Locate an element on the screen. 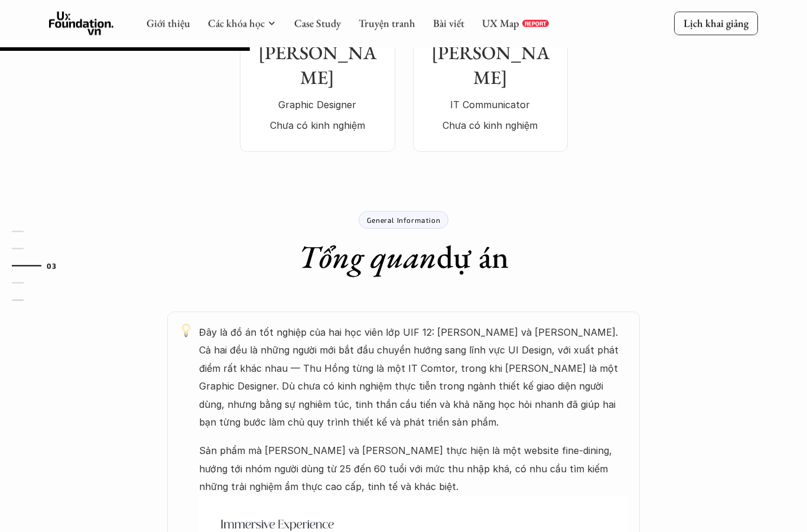 The height and width of the screenshot is (532, 807). a: Giới thiệu is located at coordinates (168, 23).